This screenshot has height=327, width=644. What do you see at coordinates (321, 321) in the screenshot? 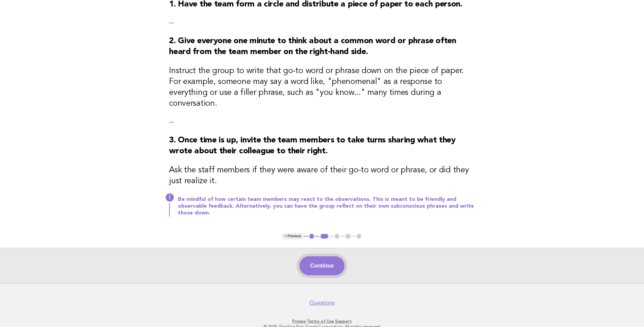
I see `a: Terms of Use` at bounding box center [321, 321].